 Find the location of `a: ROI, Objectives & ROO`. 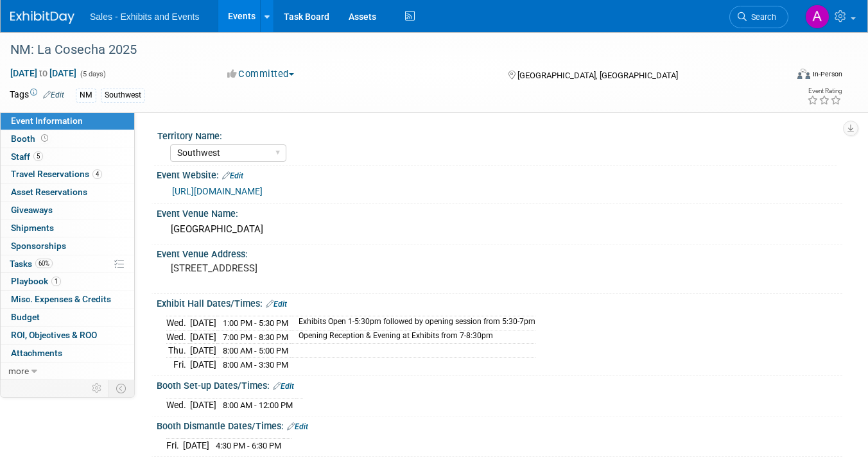

a: ROI, Objectives & ROO is located at coordinates (68, 335).